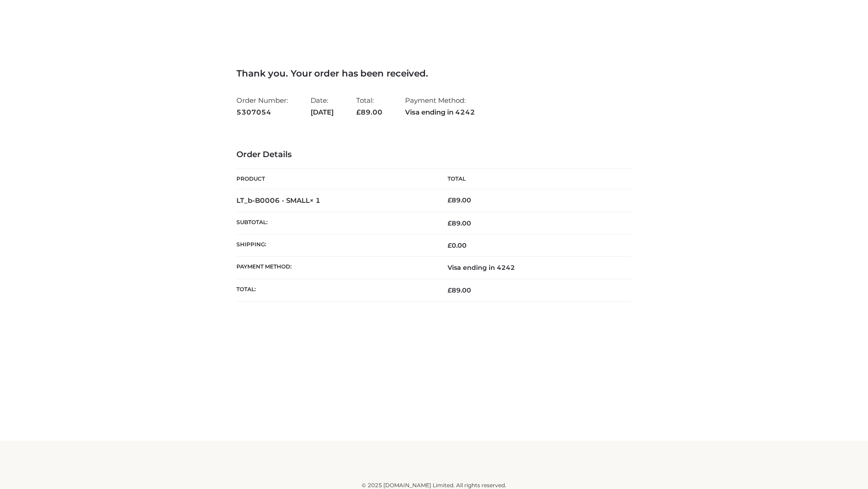 This screenshot has width=868, height=489. What do you see at coordinates (335, 289) in the screenshot?
I see `th: Total:` at bounding box center [335, 289].